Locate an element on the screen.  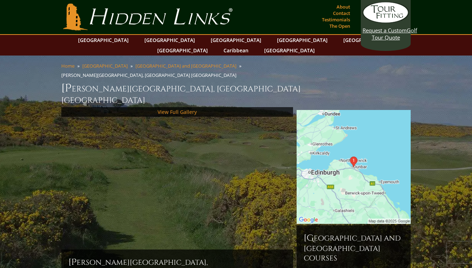
img: Google Map of Dunbar Golf Club, Dunbar, United Kingdom is located at coordinates (353, 167).